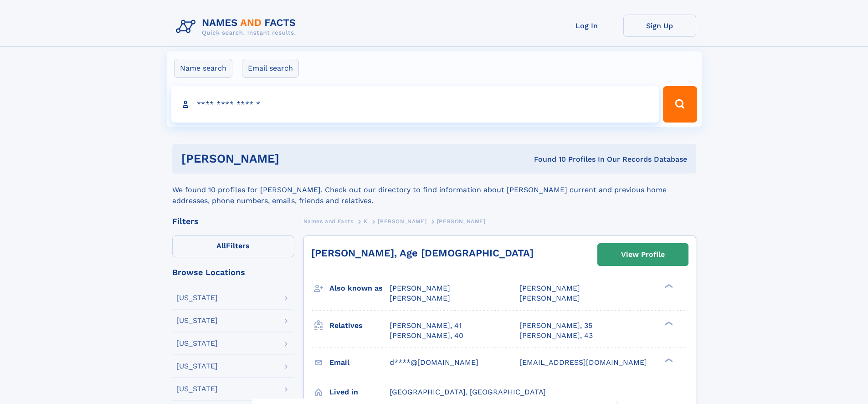 This screenshot has width=868, height=404. I want to click on label: Name search, so click(204, 69).